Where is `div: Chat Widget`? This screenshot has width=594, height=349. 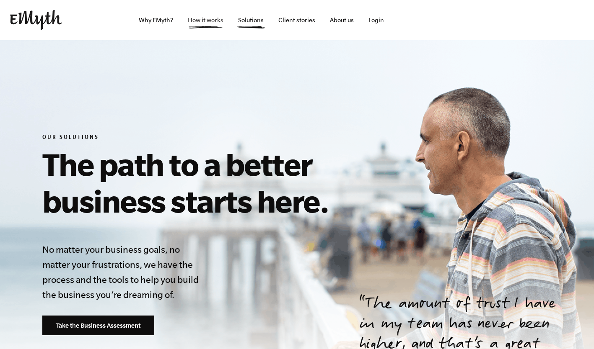 div: Chat Widget is located at coordinates (573, 329).